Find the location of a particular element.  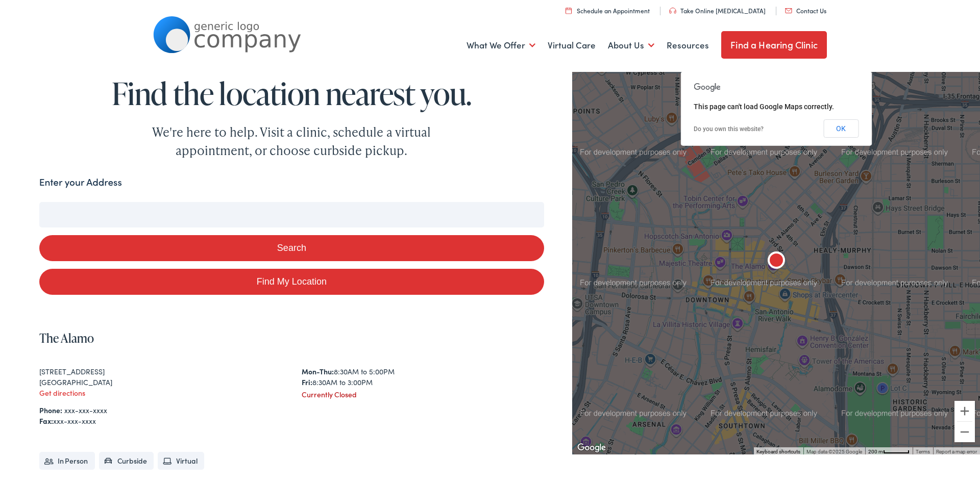

img: Google is located at coordinates (591, 448).